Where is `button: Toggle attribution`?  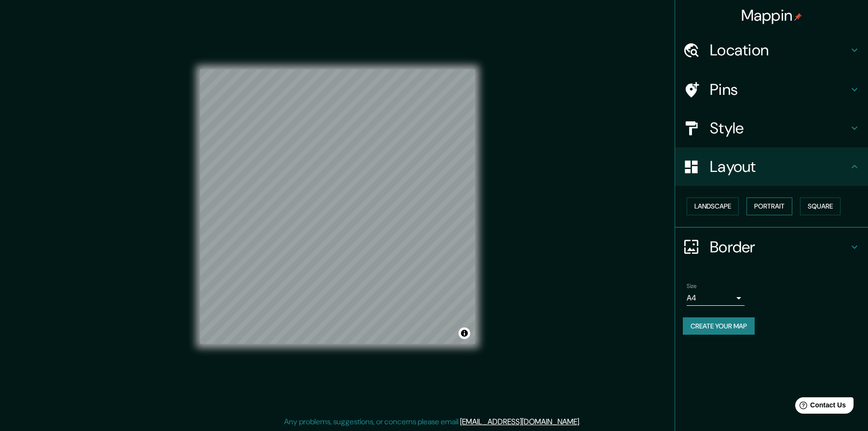
button: Toggle attribution is located at coordinates (464, 334).